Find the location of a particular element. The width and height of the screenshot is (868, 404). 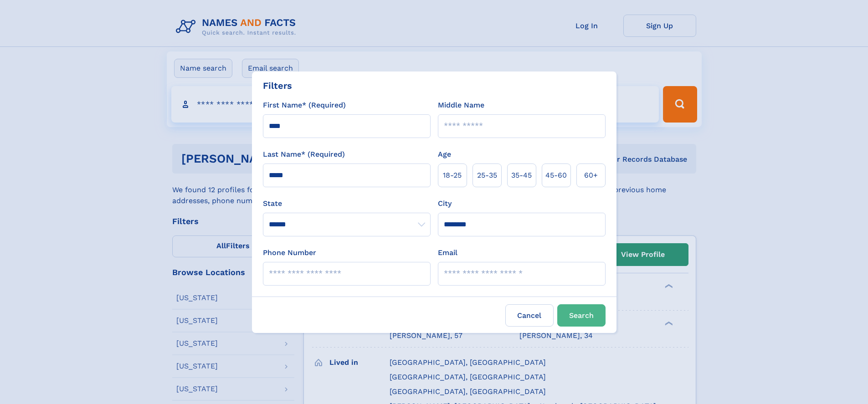

span: 35‑45 is located at coordinates (522, 176).